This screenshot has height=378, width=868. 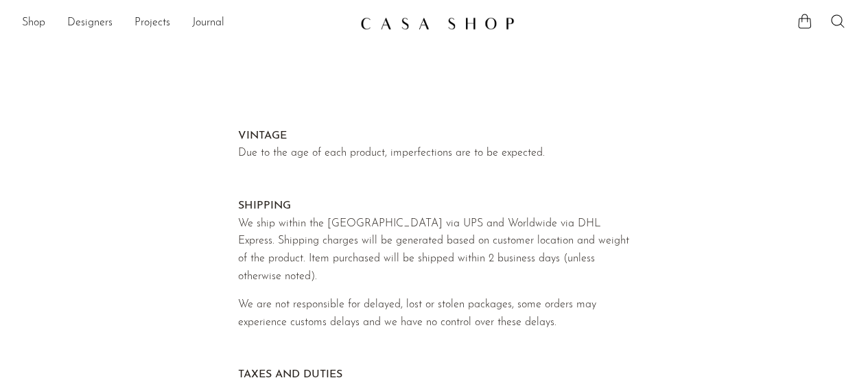 What do you see at coordinates (435, 207) in the screenshot?
I see `p: Due to the age of each product, imperfections are to be expected. We ship within the [GEOGRAPHIC_...` at bounding box center [435, 207].